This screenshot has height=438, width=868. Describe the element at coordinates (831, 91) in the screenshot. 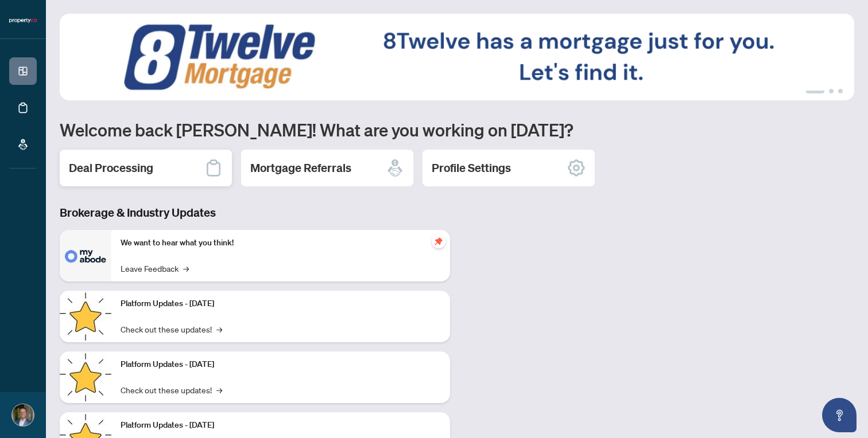

I see `button: 2` at that location.